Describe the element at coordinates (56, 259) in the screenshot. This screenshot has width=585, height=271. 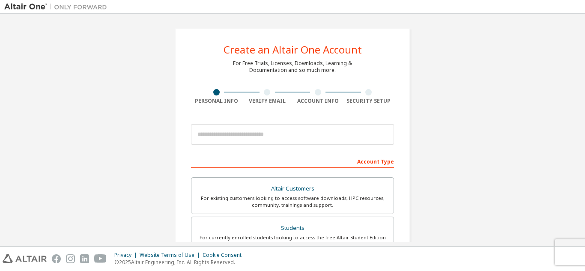
I see `img: facebook.svg` at that location.